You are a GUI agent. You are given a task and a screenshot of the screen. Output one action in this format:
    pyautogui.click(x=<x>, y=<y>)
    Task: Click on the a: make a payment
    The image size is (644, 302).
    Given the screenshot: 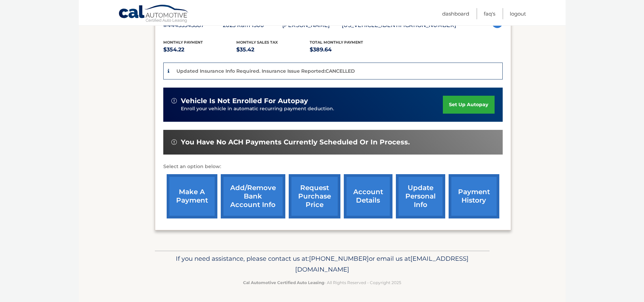 What is the action you would take?
    pyautogui.click(x=192, y=196)
    